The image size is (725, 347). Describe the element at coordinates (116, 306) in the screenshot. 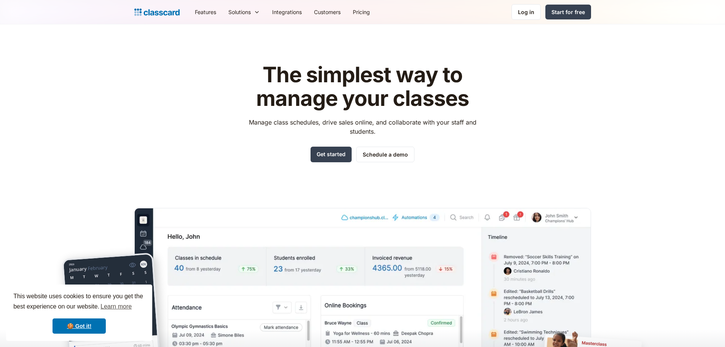

I see `a: learn more about cookies` at that location.